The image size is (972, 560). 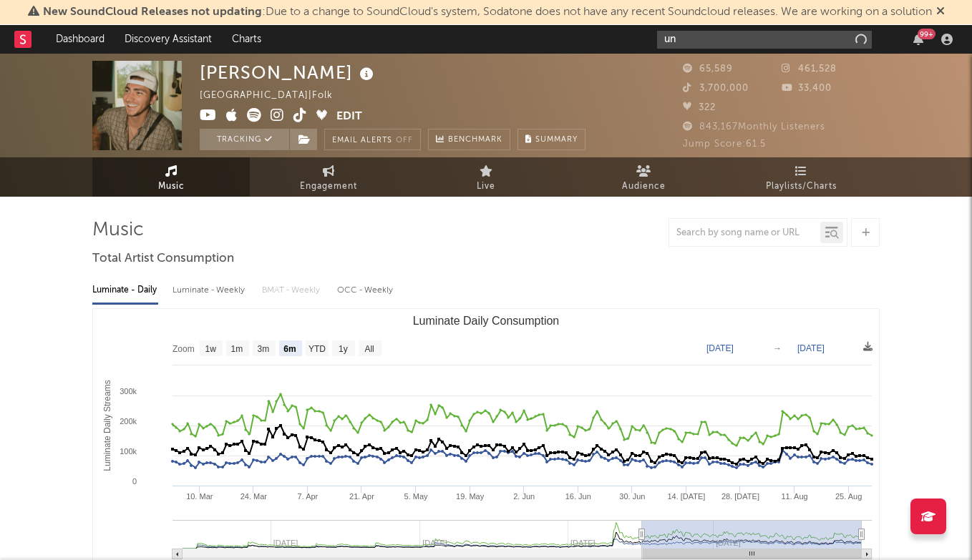 What do you see at coordinates (801, 187) in the screenshot?
I see `span: Playlists/Charts` at bounding box center [801, 187].